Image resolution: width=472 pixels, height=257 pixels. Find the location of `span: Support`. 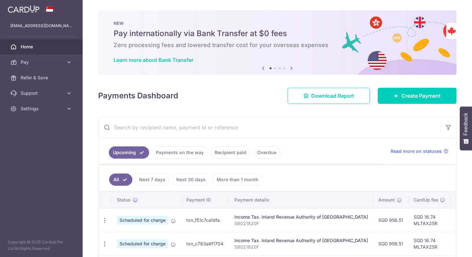

span: Support is located at coordinates (42, 93).